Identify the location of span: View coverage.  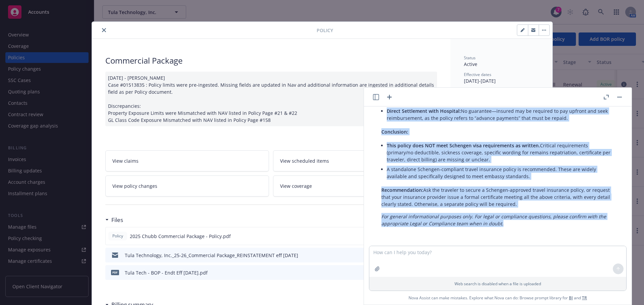
(296, 186).